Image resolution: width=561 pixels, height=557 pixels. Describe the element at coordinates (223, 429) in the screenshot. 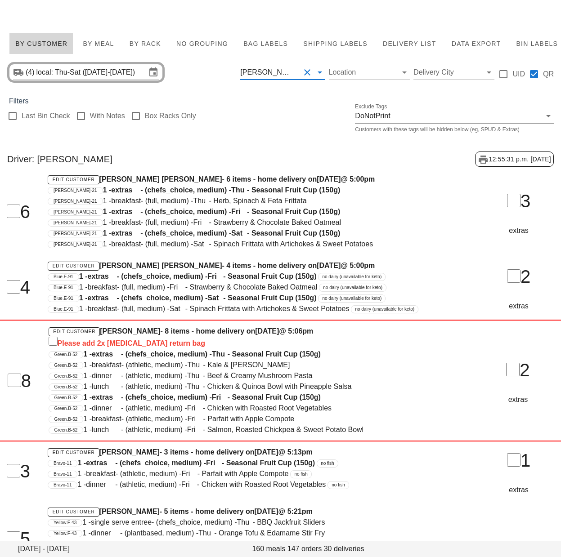

I see `span: 1 - - (athletic, medium) - - Salmon, Roasted Chickpea & Sweet Potato Bowl` at that location.